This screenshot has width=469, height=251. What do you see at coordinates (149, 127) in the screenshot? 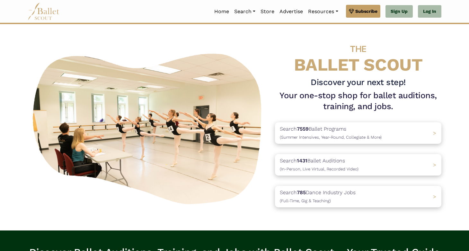
I see `img: A group of ballerinas talking to each other in a ballet studio` at bounding box center [149, 127].